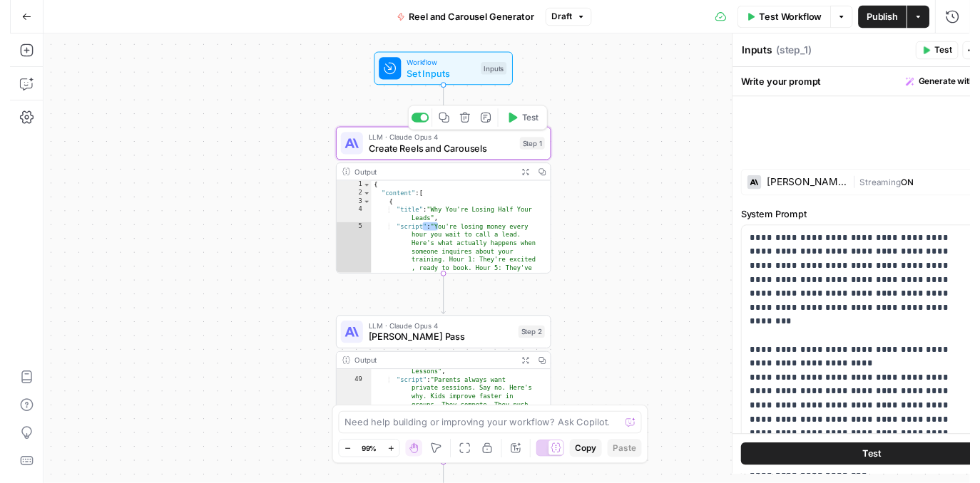  Describe the element at coordinates (588, 457) in the screenshot. I see `span: Copy` at that location.